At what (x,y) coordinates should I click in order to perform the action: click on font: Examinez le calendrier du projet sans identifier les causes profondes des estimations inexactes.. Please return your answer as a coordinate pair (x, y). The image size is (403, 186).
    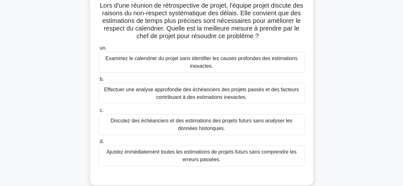
    Looking at the image, I should click on (201, 62).